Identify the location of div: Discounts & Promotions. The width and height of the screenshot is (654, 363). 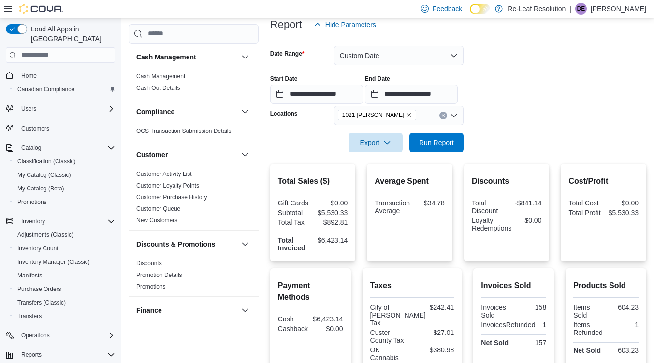
(193, 277).